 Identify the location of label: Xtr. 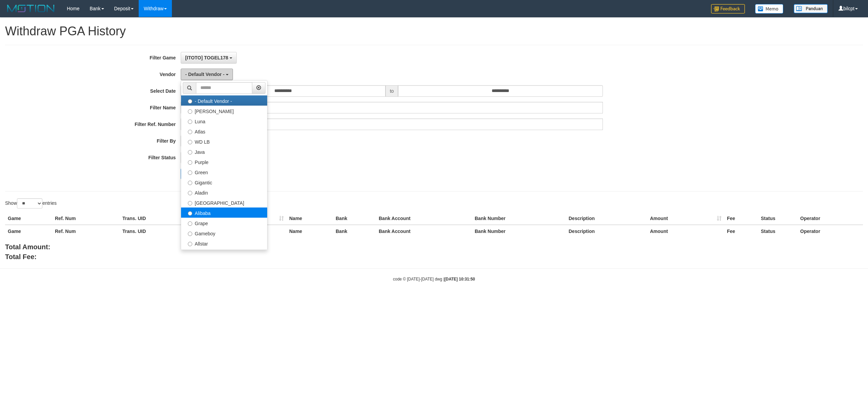
(224, 253).